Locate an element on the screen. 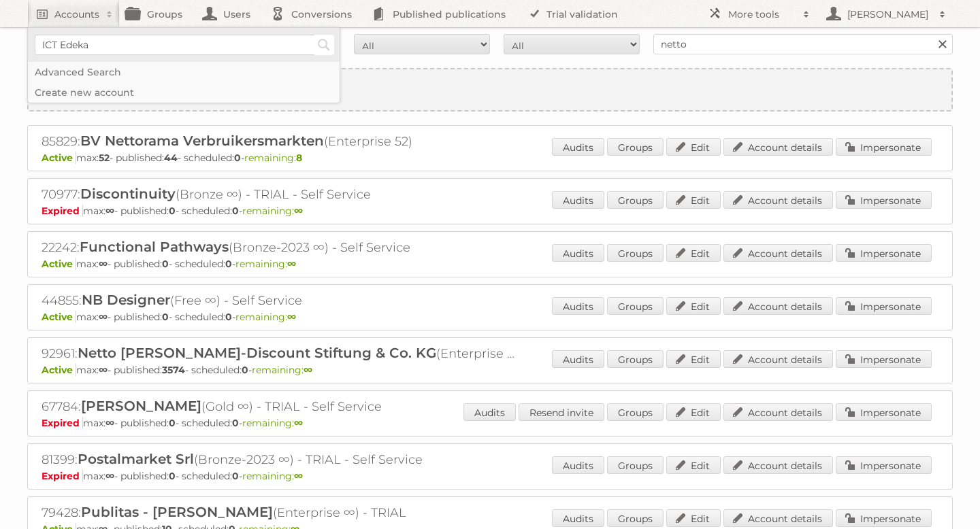 The height and width of the screenshot is (529, 980). h2: 67784: (Gold ∞) - TRIAL - Self Service is located at coordinates (280, 407).